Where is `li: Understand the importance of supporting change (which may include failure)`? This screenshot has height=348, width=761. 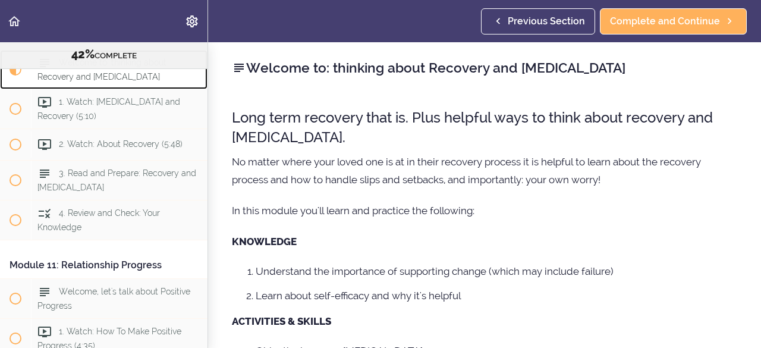 li: Understand the importance of supporting change (which may include failure) is located at coordinates (496, 271).